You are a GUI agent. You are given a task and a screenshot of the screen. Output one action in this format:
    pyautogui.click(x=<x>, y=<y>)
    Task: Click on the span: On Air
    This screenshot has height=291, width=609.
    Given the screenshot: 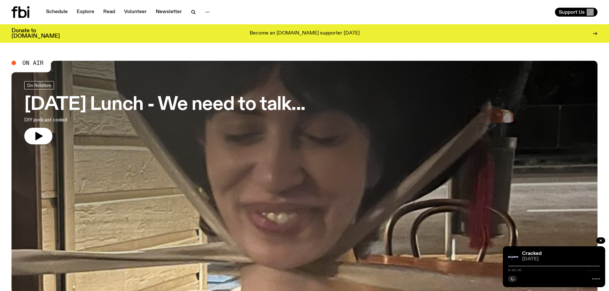 What is the action you would take?
    pyautogui.click(x=33, y=63)
    